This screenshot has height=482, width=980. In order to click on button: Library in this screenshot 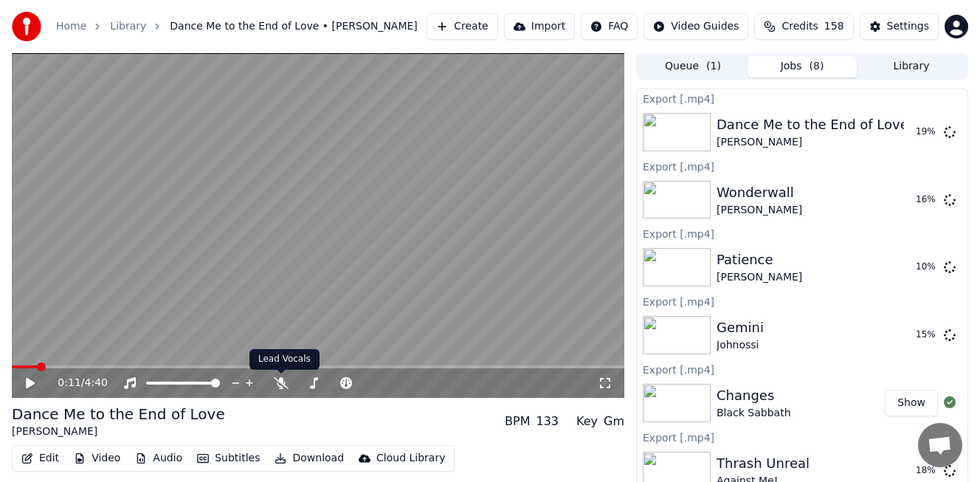, I will do `click(911, 66)`.